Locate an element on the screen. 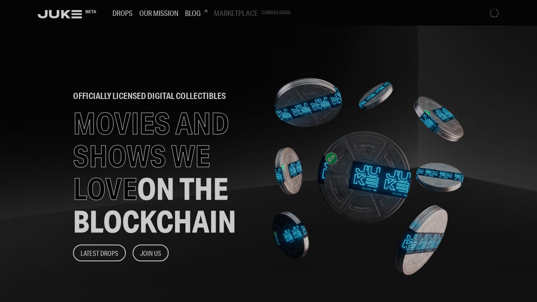 The height and width of the screenshot is (302, 537). h3: Our Mission is located at coordinates (159, 13).